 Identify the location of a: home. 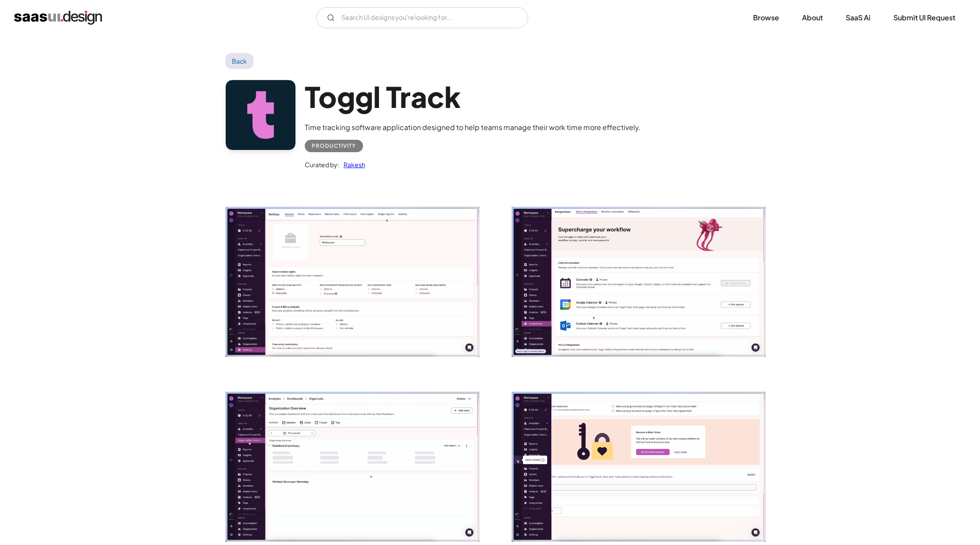
(58, 18).